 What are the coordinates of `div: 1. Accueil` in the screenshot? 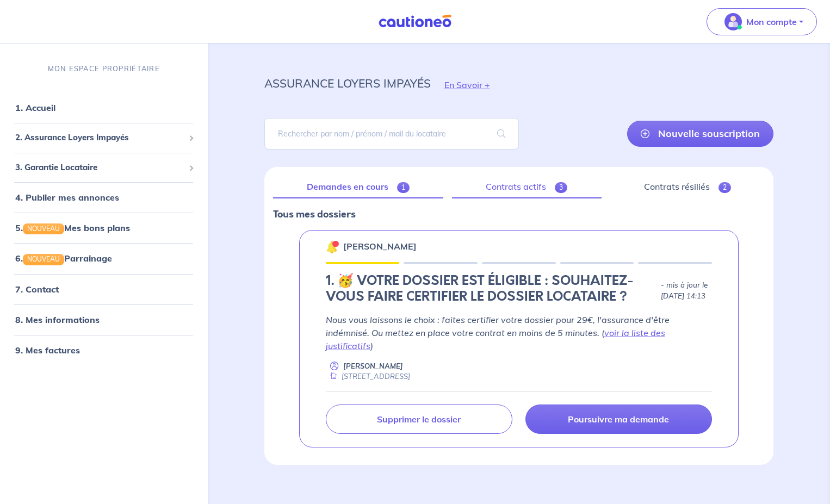 It's located at (104, 108).